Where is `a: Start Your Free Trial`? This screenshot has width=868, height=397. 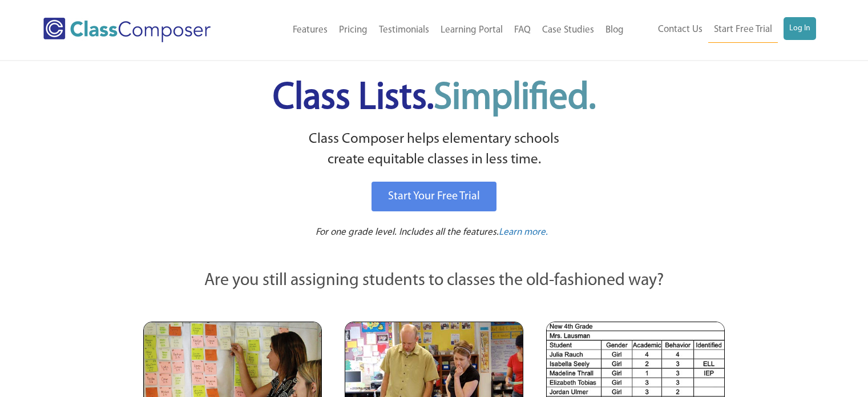
a: Start Your Free Trial is located at coordinates (434, 196).